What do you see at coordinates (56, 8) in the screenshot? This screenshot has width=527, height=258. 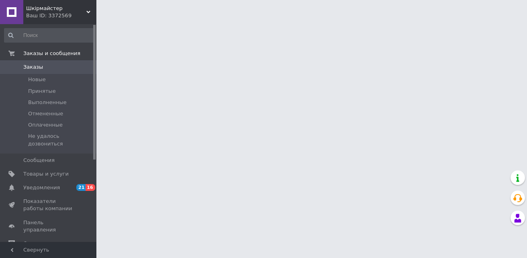 I see `span: Шкірмайстер` at bounding box center [56, 8].